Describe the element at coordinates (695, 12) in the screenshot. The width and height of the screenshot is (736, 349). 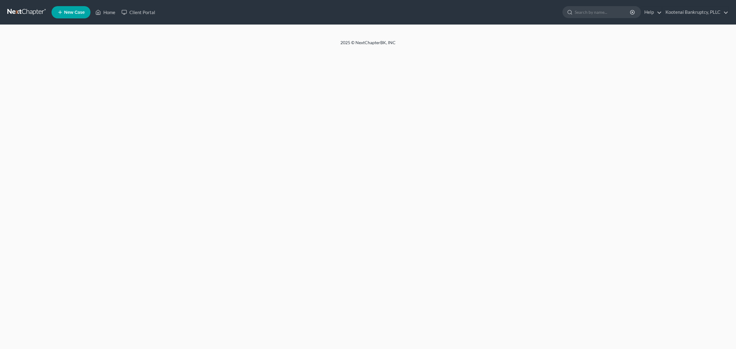
I see `a: Kootenai Bankruptcy, PLLC` at that location.